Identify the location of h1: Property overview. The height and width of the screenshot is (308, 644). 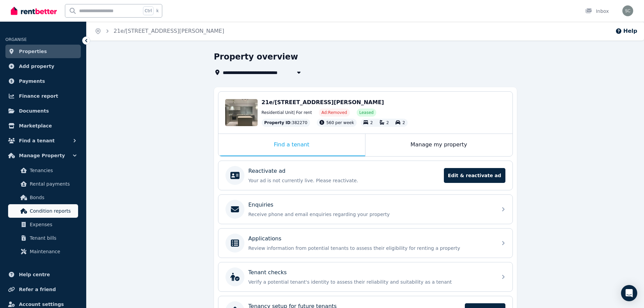
(256, 57).